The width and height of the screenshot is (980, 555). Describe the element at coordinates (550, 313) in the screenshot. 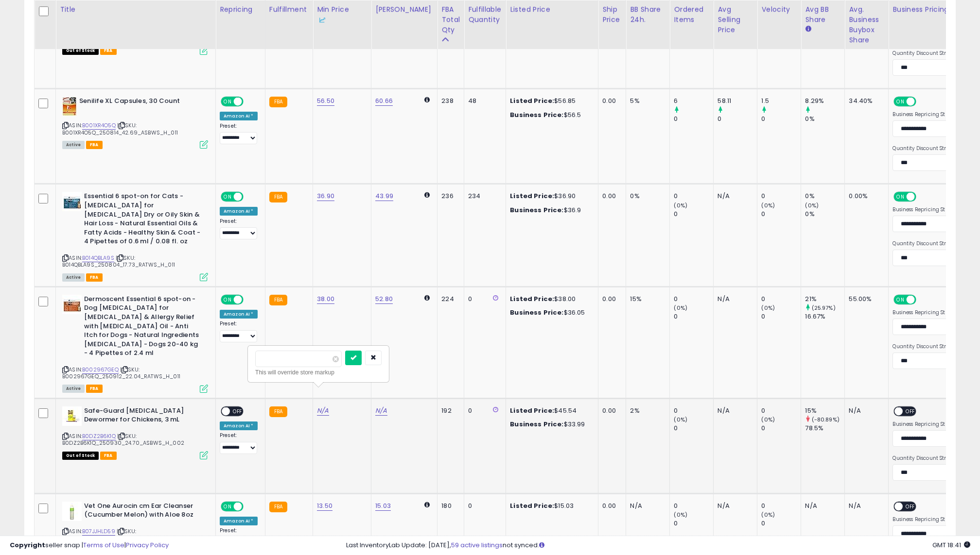

I see `div: $36.05` at that location.